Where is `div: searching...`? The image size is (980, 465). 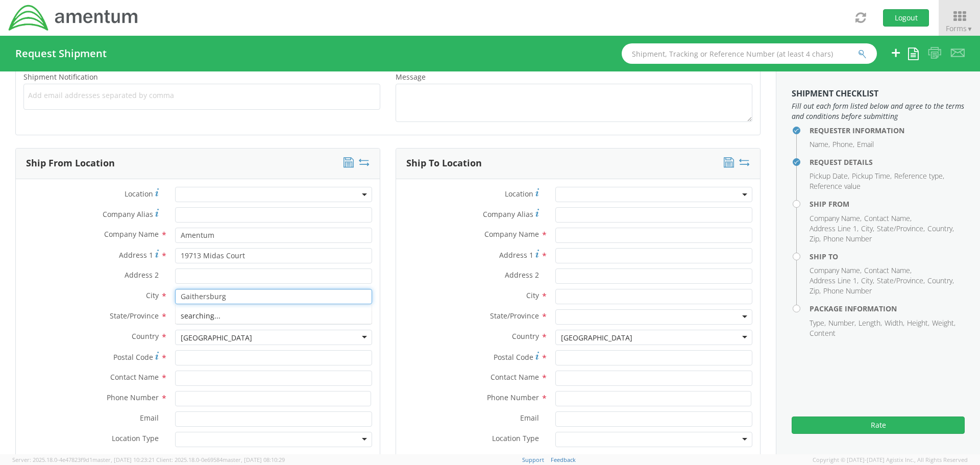 div: searching... is located at coordinates (274, 316).